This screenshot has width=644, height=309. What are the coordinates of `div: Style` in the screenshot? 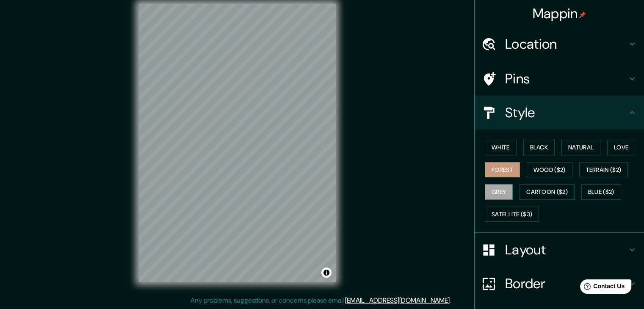 It's located at (559, 112).